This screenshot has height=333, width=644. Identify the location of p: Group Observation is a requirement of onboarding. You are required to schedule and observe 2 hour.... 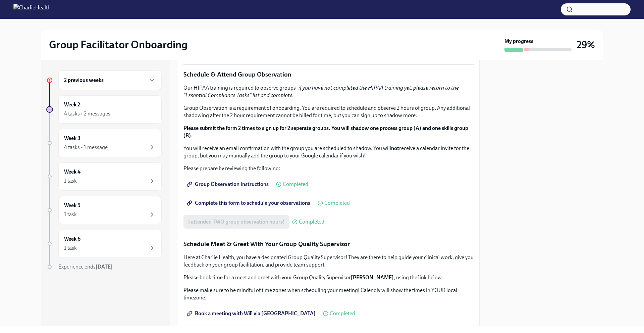
(329, 112).